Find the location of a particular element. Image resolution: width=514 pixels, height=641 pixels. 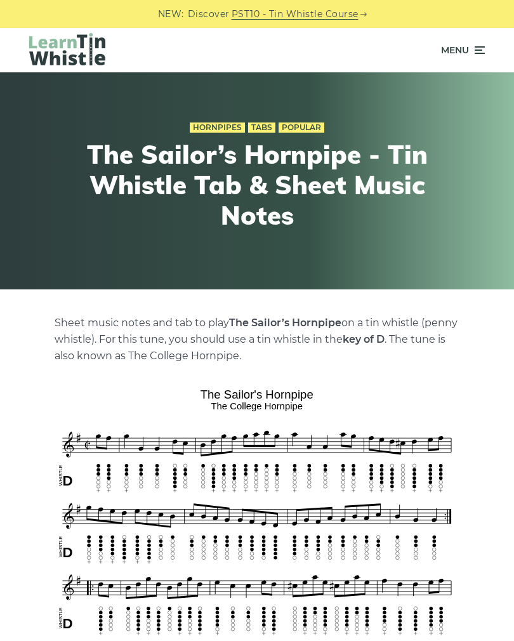

img: LearnTinWhistle.com is located at coordinates (67, 49).